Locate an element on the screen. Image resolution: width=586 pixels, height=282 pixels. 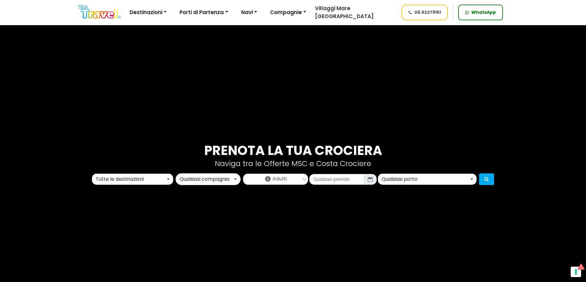
span: 2 is located at coordinates (268, 179).